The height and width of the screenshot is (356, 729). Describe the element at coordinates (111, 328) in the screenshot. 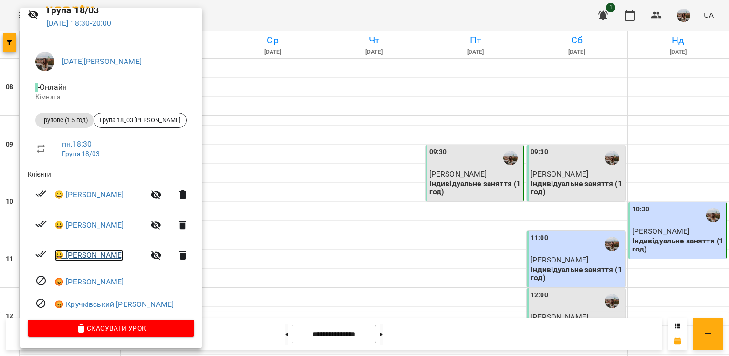

I see `span: Скасувати Урок` at that location.